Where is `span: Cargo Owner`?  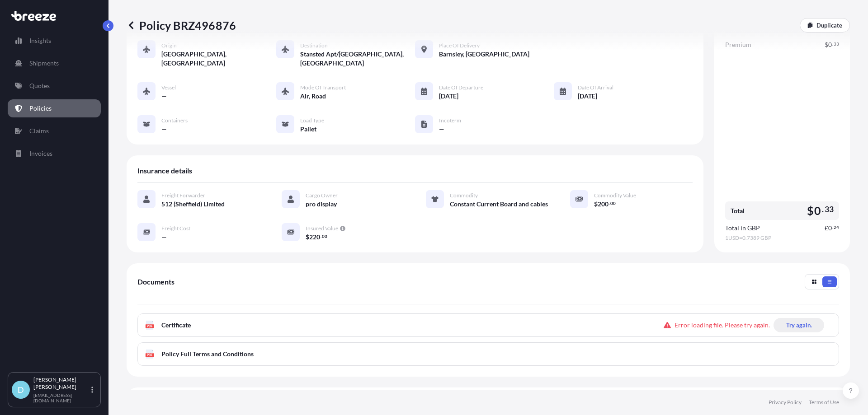 span: Cargo Owner is located at coordinates (322, 195).